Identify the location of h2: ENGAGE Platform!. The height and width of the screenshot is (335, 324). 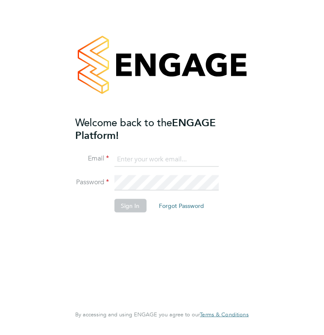
(158, 129).